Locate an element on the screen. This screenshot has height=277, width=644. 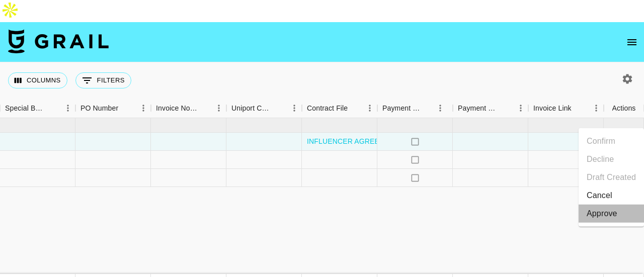
button: Select columns is located at coordinates (38, 80).